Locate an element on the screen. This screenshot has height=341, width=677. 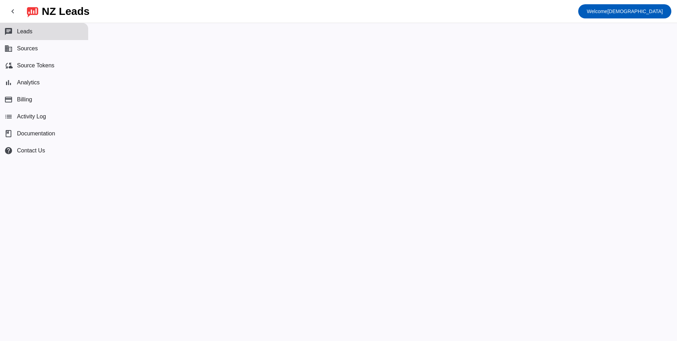
mat-icon: bar_chart is located at coordinates (8, 82).